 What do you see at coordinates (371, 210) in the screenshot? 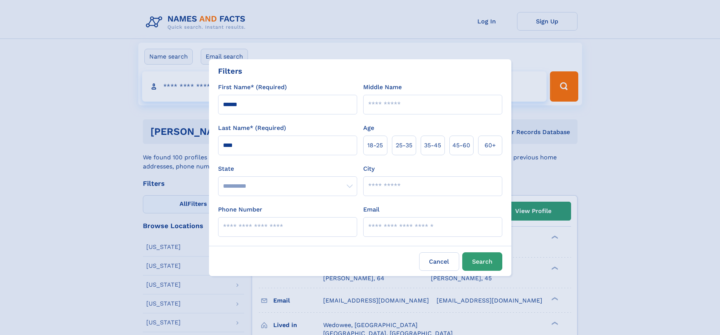
I see `label: Email` at bounding box center [371, 210].